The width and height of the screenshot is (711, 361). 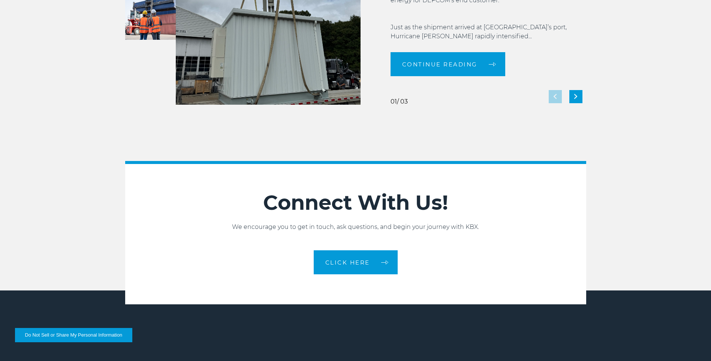 I want to click on div: / 03, so click(x=399, y=102).